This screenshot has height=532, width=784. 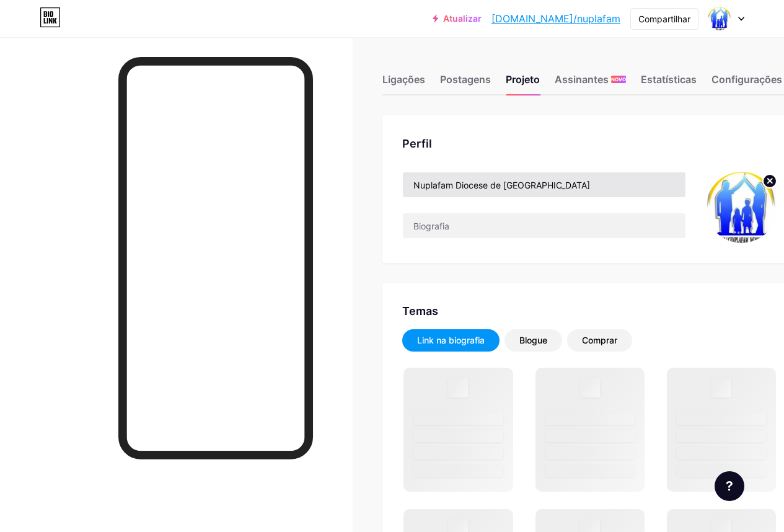 What do you see at coordinates (403, 79) in the screenshot?
I see `font: Ligações` at bounding box center [403, 79].